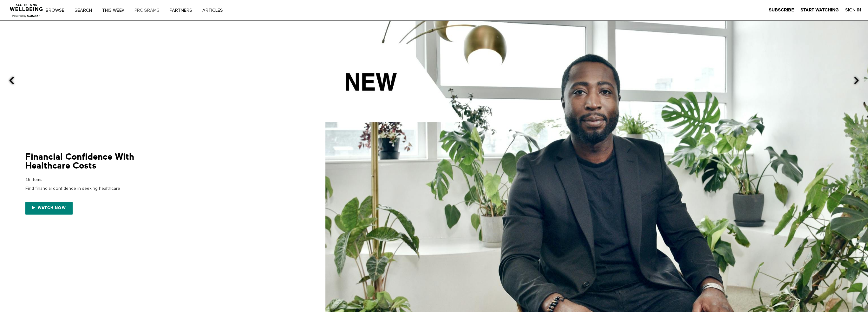 The image size is (868, 312). I want to click on strong: Start Watching, so click(819, 10).